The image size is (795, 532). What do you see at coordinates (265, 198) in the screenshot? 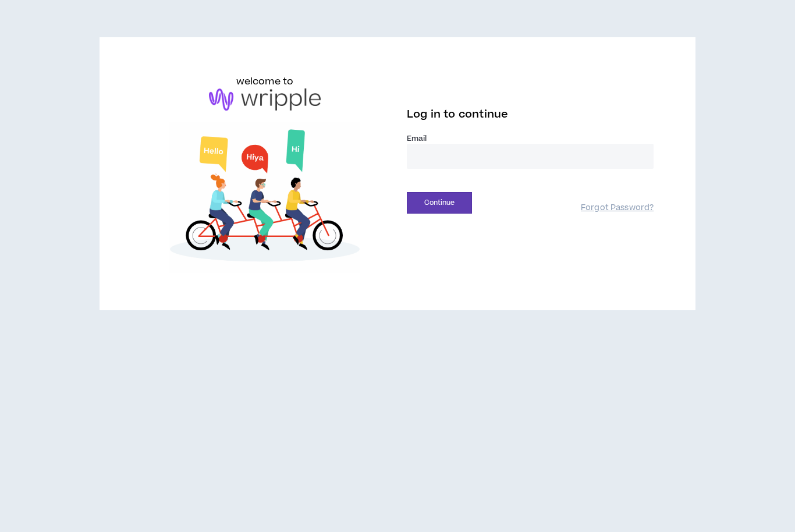
I see `img: Welcome to Wripple` at bounding box center [265, 198].